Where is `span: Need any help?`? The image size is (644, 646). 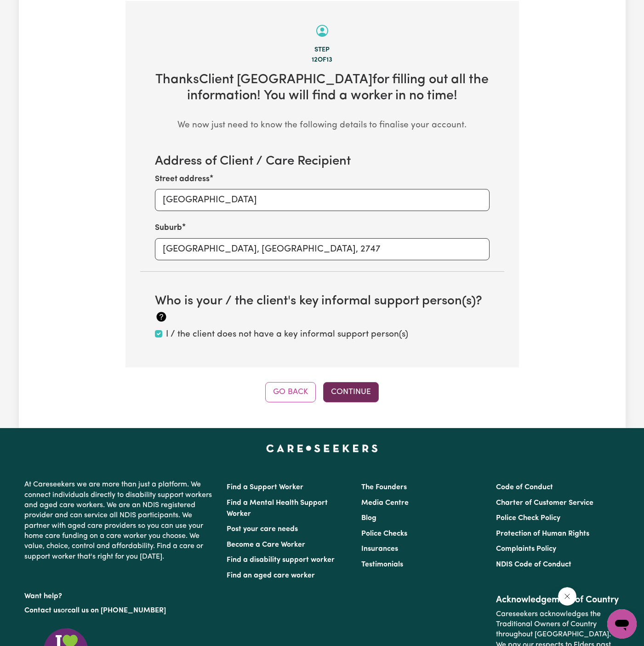
span: Need any help? is located at coordinates (30, 10).